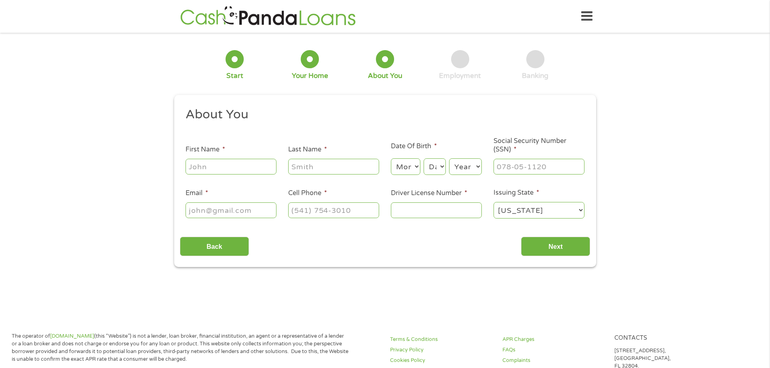  What do you see at coordinates (231, 210) in the screenshot?
I see `input: john@gmail.com` at bounding box center [231, 210].